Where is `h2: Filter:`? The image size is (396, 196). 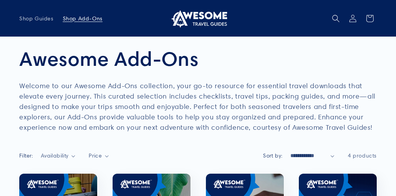
h2: Filter: is located at coordinates (26, 156).